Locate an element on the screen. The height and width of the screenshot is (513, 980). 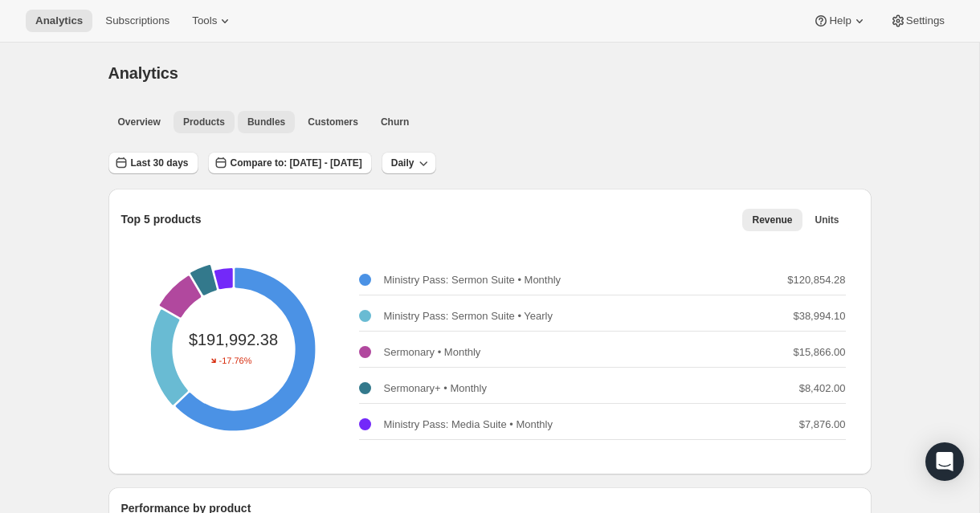
span: Churn is located at coordinates (394, 122).